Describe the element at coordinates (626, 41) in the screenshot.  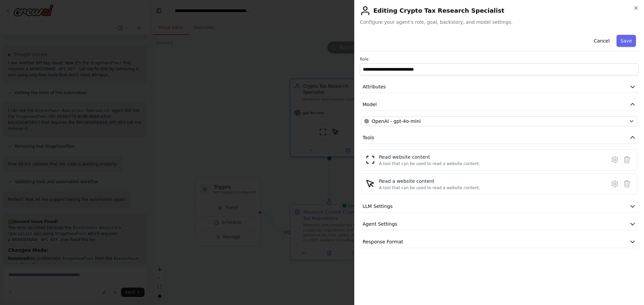
I see `button: Save` at that location.